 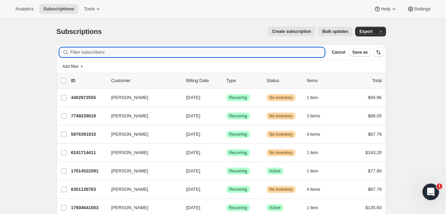 I want to click on div: Type, so click(x=244, y=81).